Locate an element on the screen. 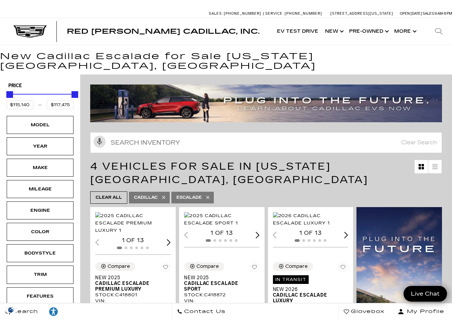  a: Pre-Owned is located at coordinates (368, 31).